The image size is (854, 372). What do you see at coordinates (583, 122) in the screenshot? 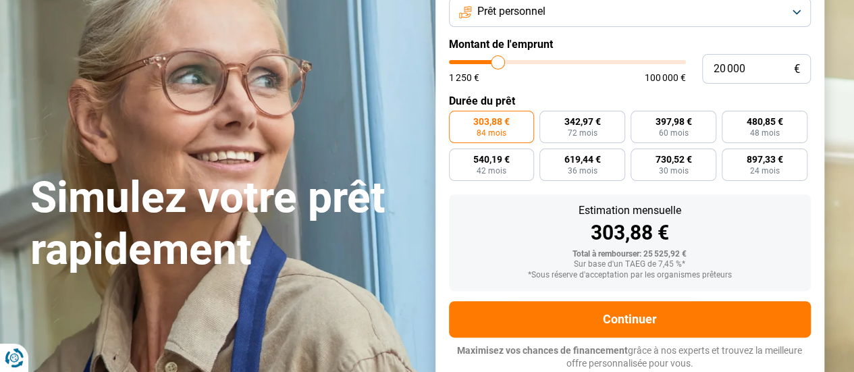
I see `span: 342,97 €` at bounding box center [583, 122].